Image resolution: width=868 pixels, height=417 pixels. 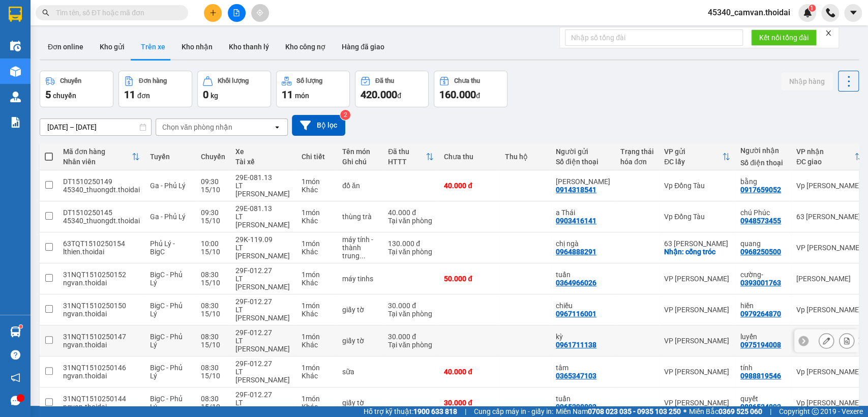 I want to click on div: thùng trà, so click(x=360, y=217).